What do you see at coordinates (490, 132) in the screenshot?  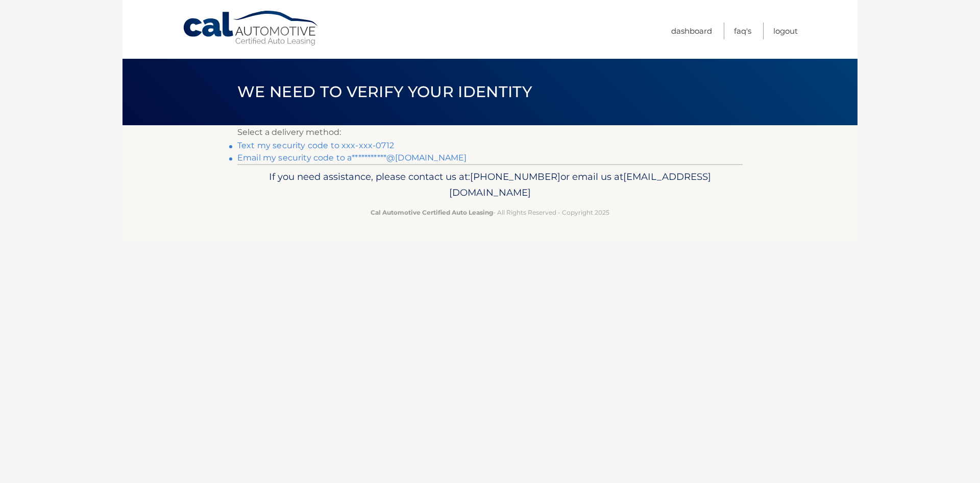 I see `p: Select a delivery method:` at bounding box center [490, 132].